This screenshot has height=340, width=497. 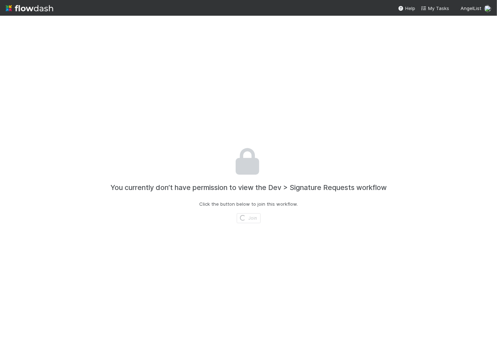 What do you see at coordinates (407, 8) in the screenshot?
I see `div: Help` at bounding box center [407, 8].